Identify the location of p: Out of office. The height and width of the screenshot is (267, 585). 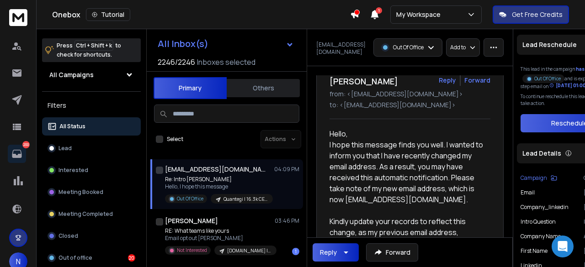
(75, 258).